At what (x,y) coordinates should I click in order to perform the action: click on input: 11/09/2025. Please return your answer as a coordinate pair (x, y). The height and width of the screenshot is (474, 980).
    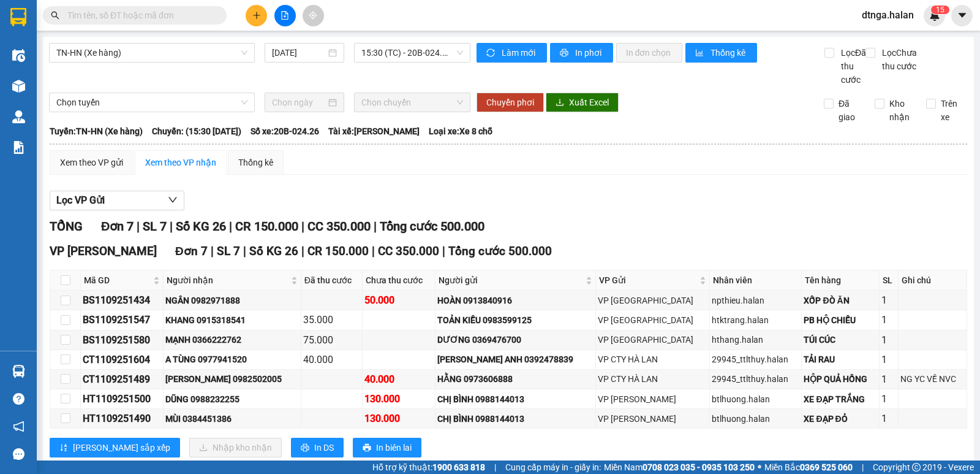
    Looking at the image, I should click on (299, 53).